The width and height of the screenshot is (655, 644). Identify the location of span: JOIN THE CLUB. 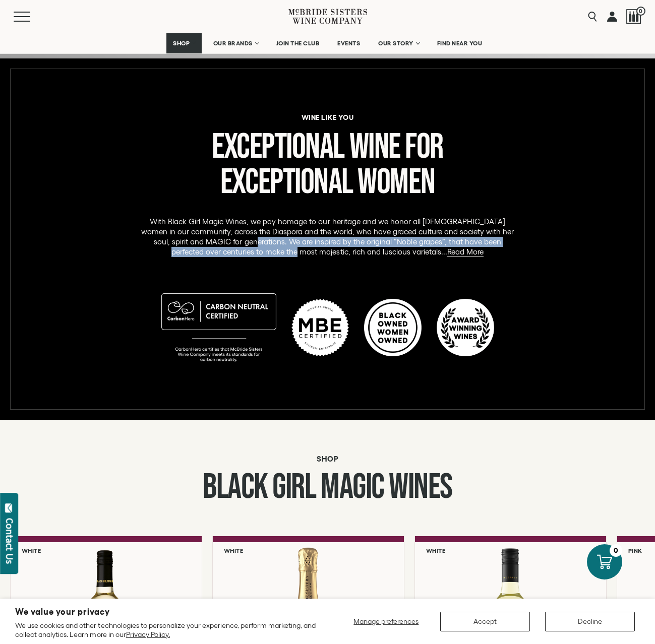
(298, 44).